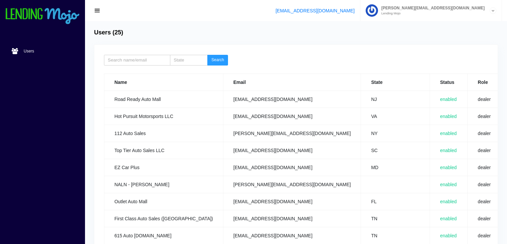 This screenshot has width=507, height=244. Describe the element at coordinates (449, 82) in the screenshot. I see `th: Status` at that location.